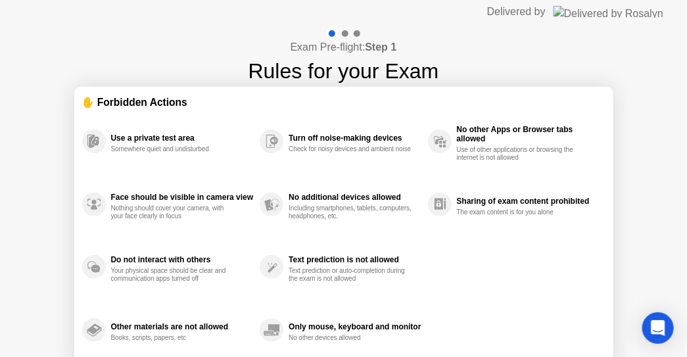  Describe the element at coordinates (344, 47) in the screenshot. I see `h4: Exam Pre-flight:` at that location.